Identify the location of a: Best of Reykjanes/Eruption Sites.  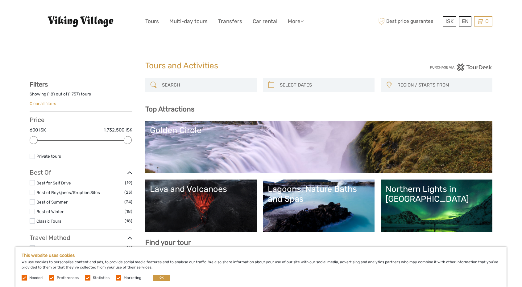
(68, 193).